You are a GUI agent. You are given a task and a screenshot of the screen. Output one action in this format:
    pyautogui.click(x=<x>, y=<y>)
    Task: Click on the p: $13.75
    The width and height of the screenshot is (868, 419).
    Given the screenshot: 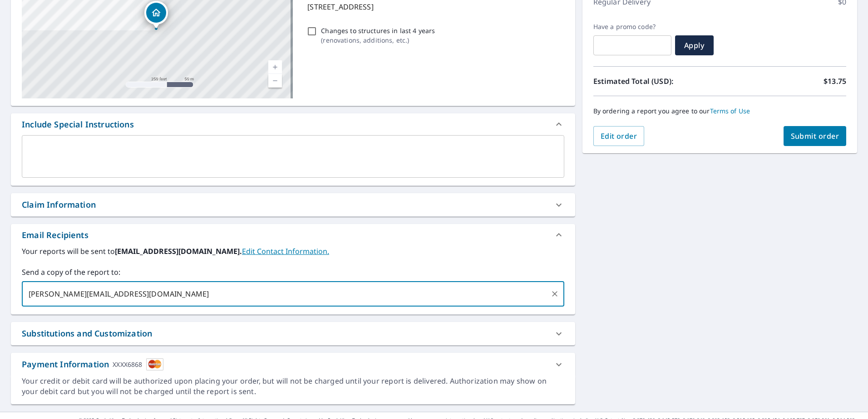 What is the action you would take?
    pyautogui.click(x=835, y=81)
    